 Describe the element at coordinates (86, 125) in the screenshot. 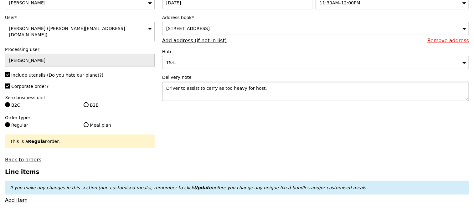

I see `input: Meal plan` at that location.